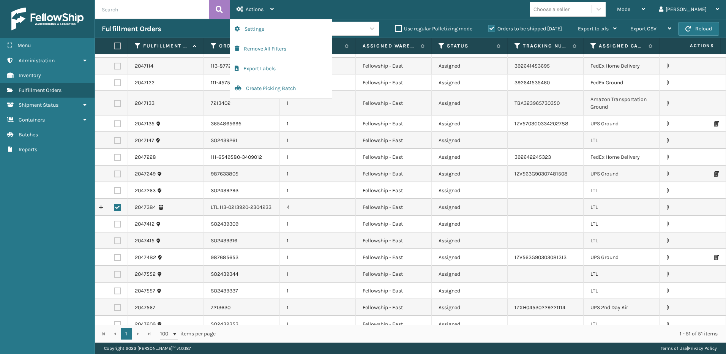 This screenshot has width=726, height=354. Describe the element at coordinates (242, 274) in the screenshot. I see `td: SO2439344` at that location.